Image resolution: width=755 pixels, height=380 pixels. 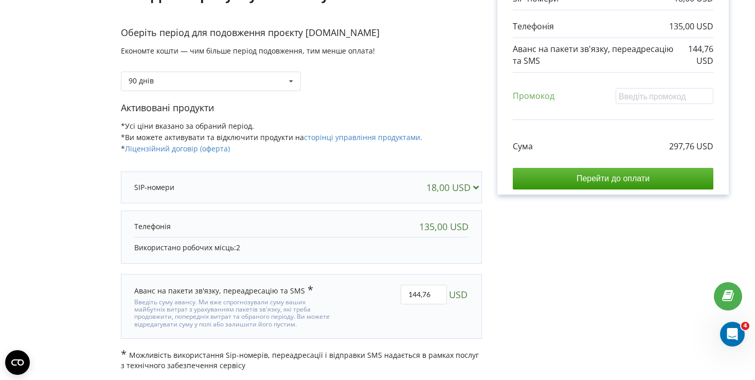 I want to click on span: 2, so click(x=238, y=247).